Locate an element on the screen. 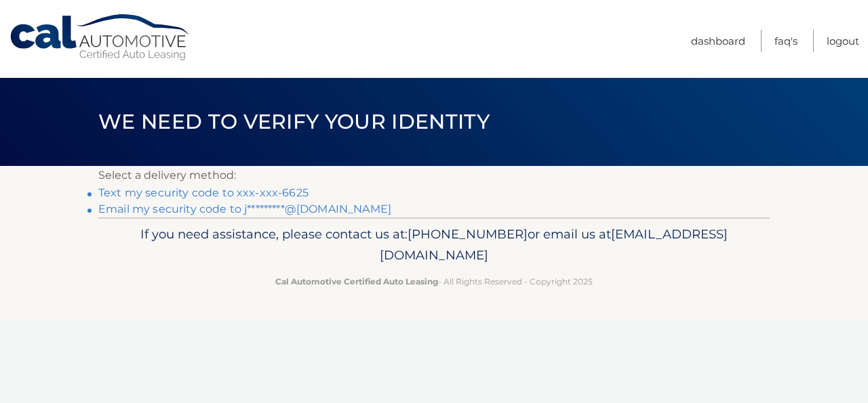 The height and width of the screenshot is (403, 868). a: Dashboard is located at coordinates (718, 41).